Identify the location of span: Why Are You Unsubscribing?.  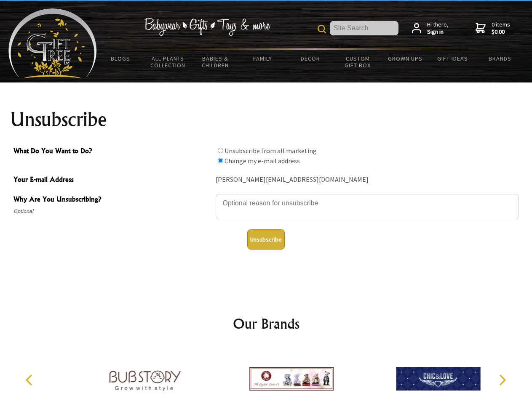
(113, 200).